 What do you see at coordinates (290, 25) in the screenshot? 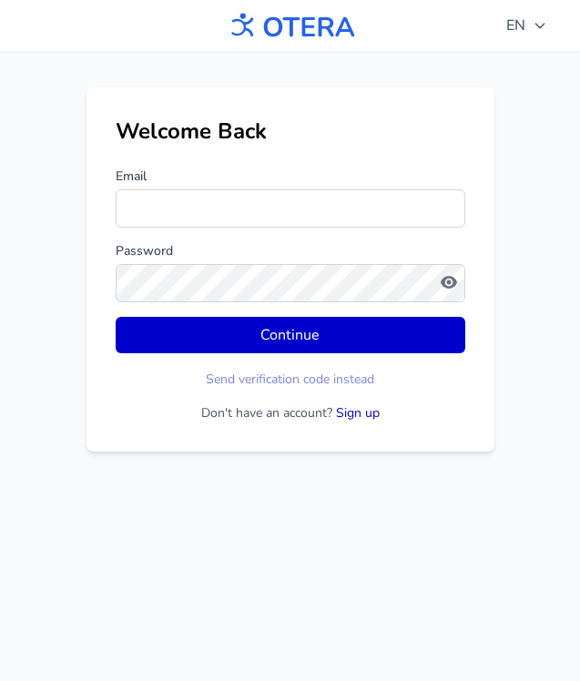
I see `a: OTERA logo` at bounding box center [290, 25].